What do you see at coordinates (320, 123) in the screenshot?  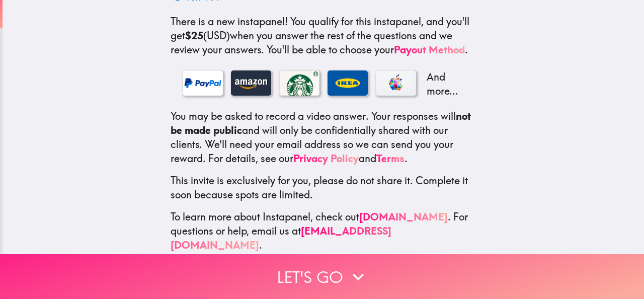 I see `b: not be made public` at bounding box center [320, 123].